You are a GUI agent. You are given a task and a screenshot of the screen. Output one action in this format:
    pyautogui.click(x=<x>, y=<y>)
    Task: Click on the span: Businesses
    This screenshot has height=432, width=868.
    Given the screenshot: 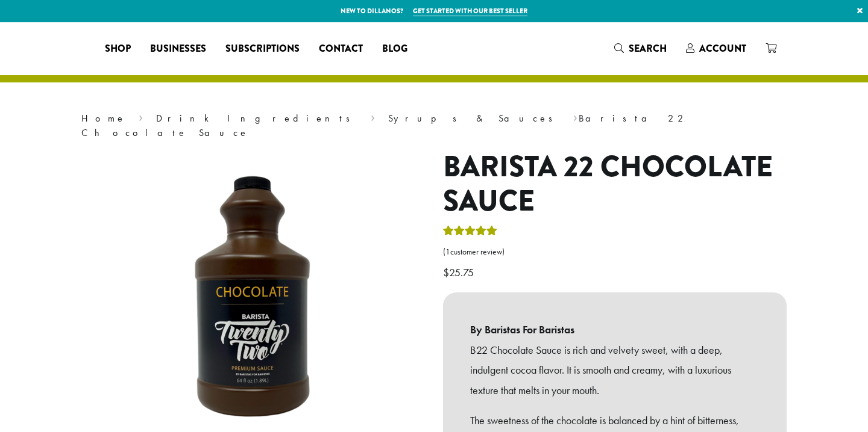 What is the action you would take?
    pyautogui.click(x=177, y=49)
    